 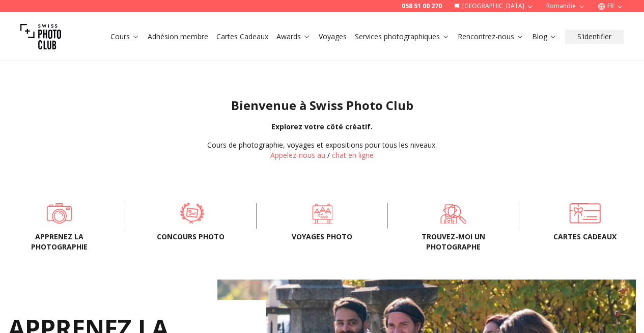 What do you see at coordinates (453, 242) in the screenshot?
I see `span: Trouvez-moi un photographe` at bounding box center [453, 242].